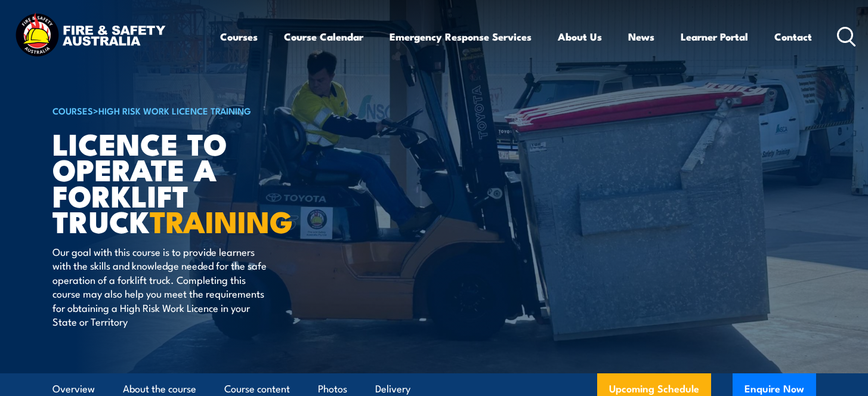  I want to click on h1: Licence to operate a forklift truck, so click(200, 181).